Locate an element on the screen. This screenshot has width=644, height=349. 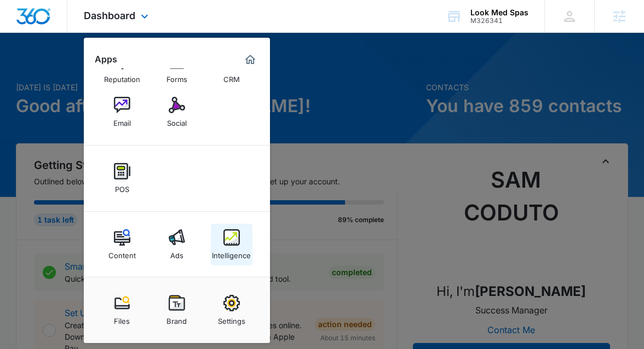
div: POS is located at coordinates (122, 187).